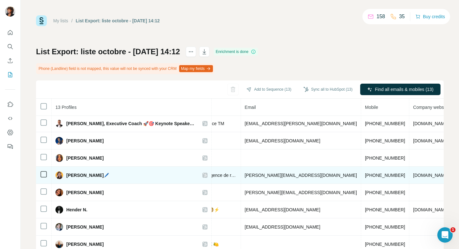 Image resolution: width=459 pixels, height=249 pixels. I want to click on button: Use Surfe on LinkedIn, so click(10, 104).